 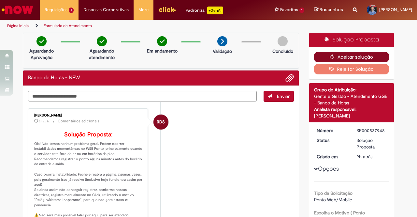 What do you see at coordinates (283, 41) in the screenshot?
I see `img: img-circle-grey.png` at bounding box center [283, 41].